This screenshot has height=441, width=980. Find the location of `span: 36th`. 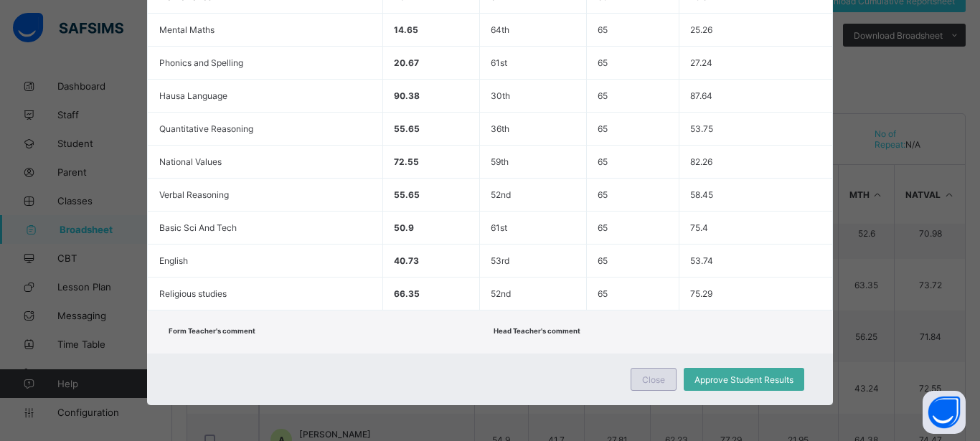

span: 36th is located at coordinates (500, 128).